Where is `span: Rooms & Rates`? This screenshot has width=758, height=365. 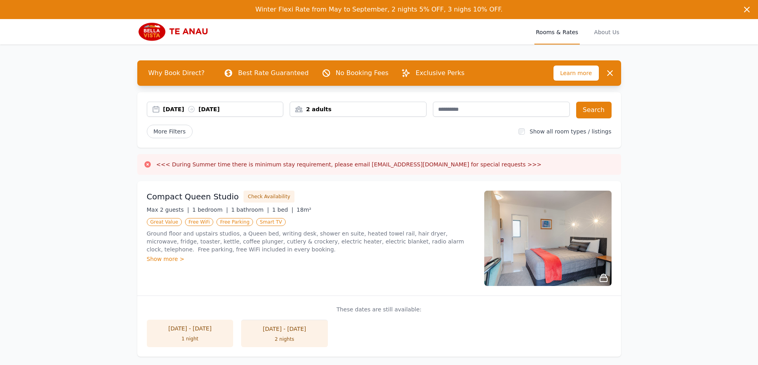
span: Rooms & Rates is located at coordinates (557, 32).